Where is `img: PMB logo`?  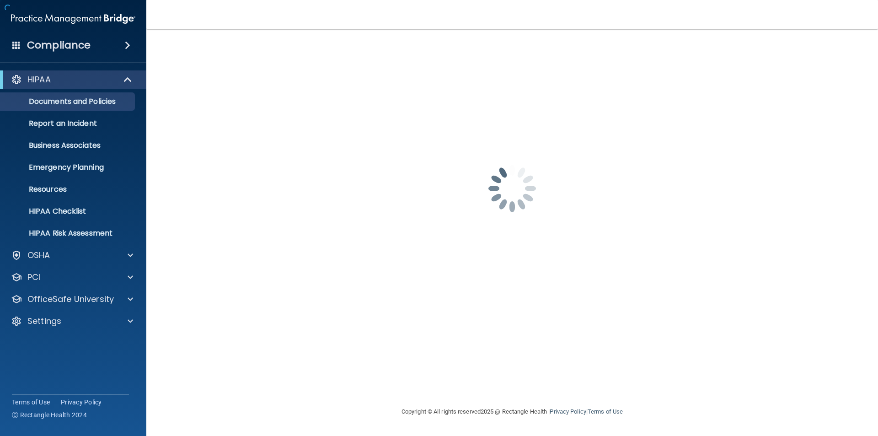 img: PMB logo is located at coordinates (73, 19).